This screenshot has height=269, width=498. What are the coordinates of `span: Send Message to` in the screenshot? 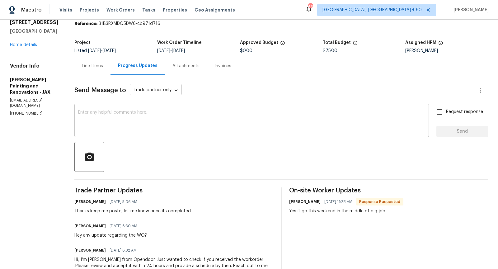 It's located at (100, 90).